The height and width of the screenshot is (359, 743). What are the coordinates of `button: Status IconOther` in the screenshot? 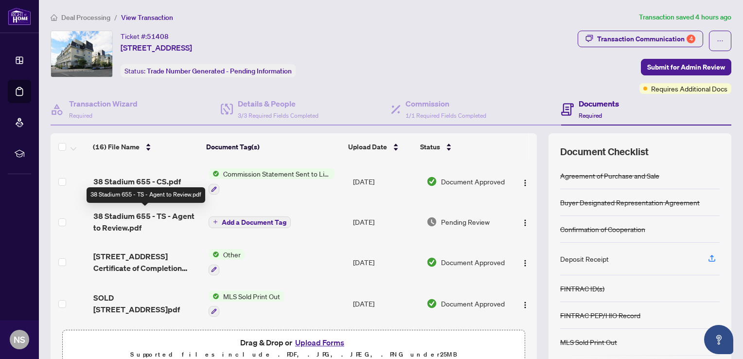 It's located at (227, 262).